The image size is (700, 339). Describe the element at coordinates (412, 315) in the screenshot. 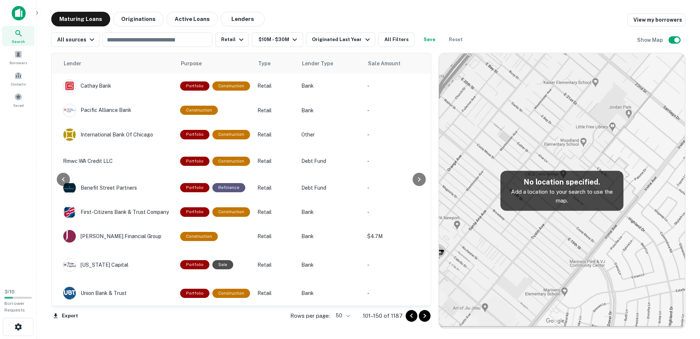

I see `button: Go to previous page` at that location.